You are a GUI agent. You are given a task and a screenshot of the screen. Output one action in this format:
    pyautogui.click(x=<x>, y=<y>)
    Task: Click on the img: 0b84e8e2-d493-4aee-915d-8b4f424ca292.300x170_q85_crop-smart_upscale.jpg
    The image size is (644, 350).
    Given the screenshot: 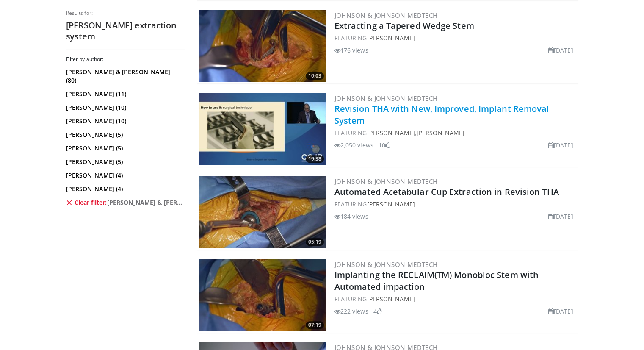 What is the action you would take?
    pyautogui.click(x=262, y=46)
    